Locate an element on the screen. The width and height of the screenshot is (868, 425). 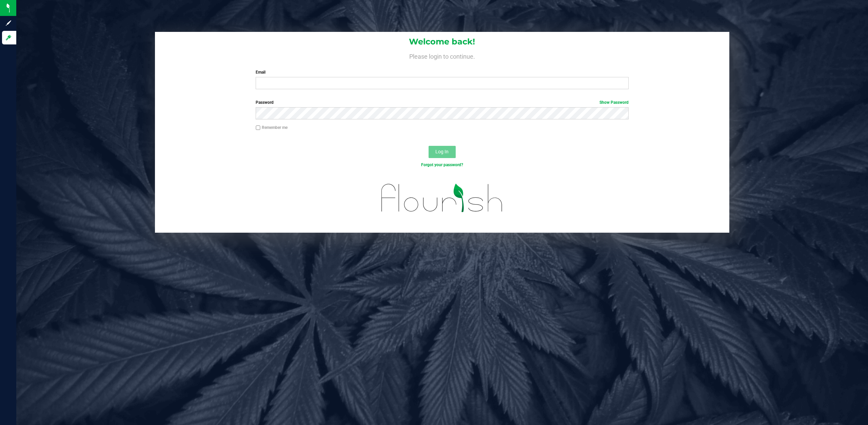
span: Password is located at coordinates (264, 103).